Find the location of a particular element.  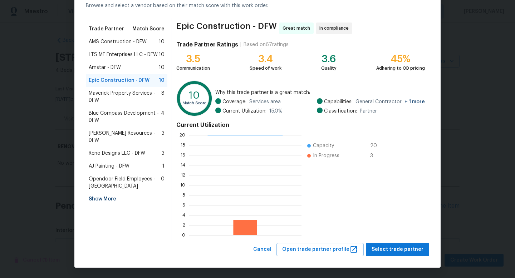

span: 4 is located at coordinates (163, 117).